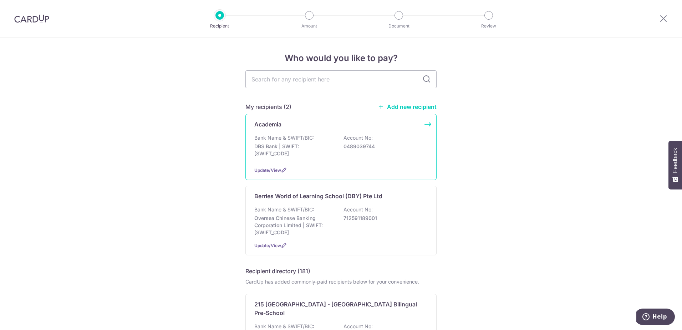 The width and height of the screenshot is (682, 330). Describe the element at coordinates (399, 26) in the screenshot. I see `p: Document` at that location.